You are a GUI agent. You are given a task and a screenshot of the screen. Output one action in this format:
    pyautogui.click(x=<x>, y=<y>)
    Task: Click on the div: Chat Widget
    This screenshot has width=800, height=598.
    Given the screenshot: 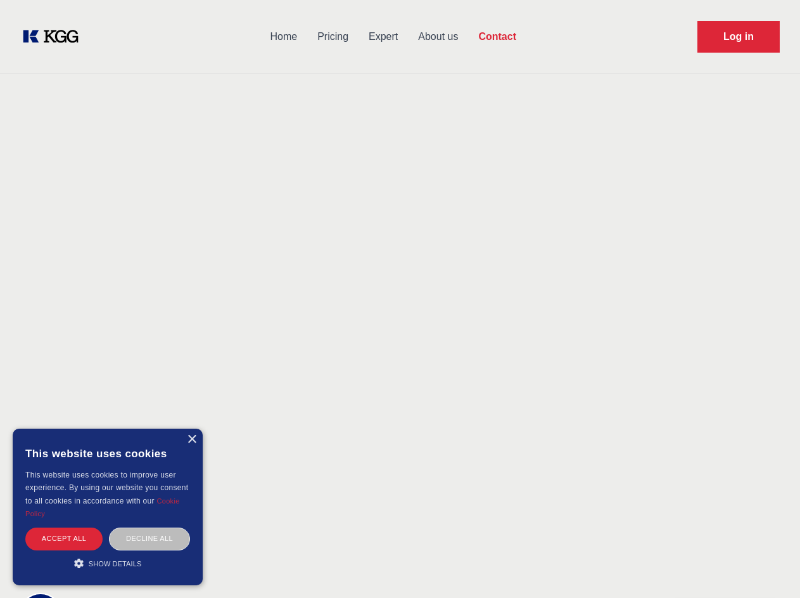 What is the action you would take?
    pyautogui.click(x=769, y=567)
    